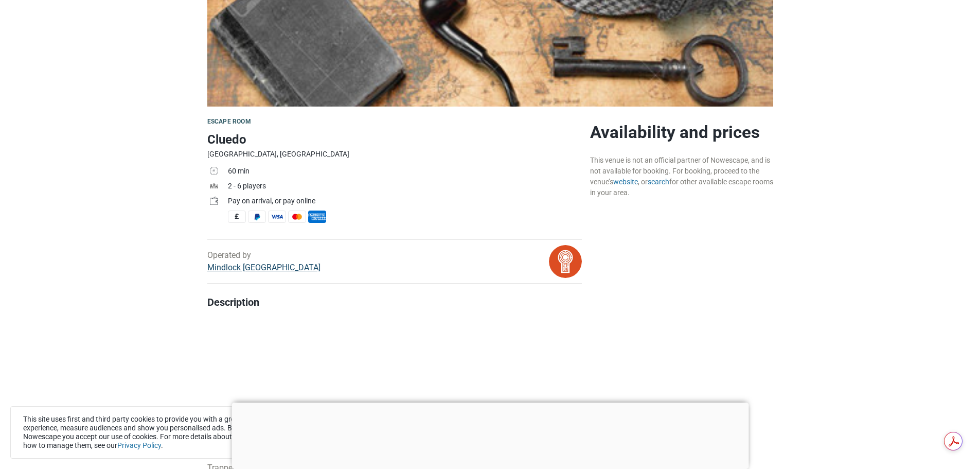 The height and width of the screenshot is (469, 980). What do you see at coordinates (658, 181) in the screenshot?
I see `a: search` at bounding box center [658, 181].